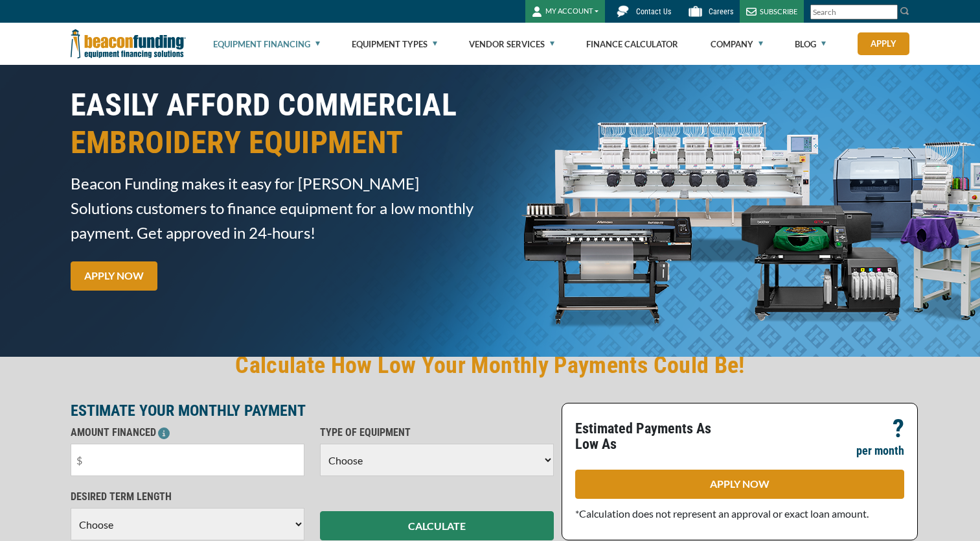 This screenshot has width=980, height=541. Describe the element at coordinates (128, 43) in the screenshot. I see `img: Beacon Funding Corporation logo` at that location.